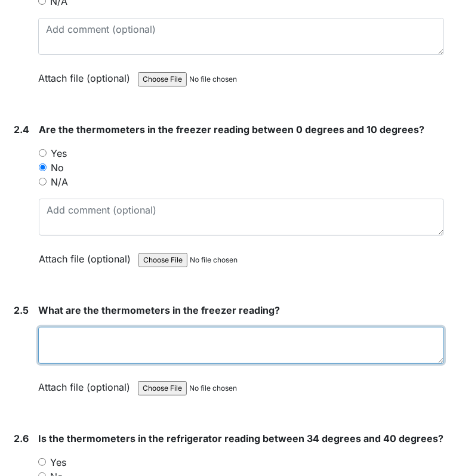 The height and width of the screenshot is (476, 453). I want to click on span: Is the thermometers in the refrigerator reading between 34 degrees and 40 degrees?, so click(240, 438).